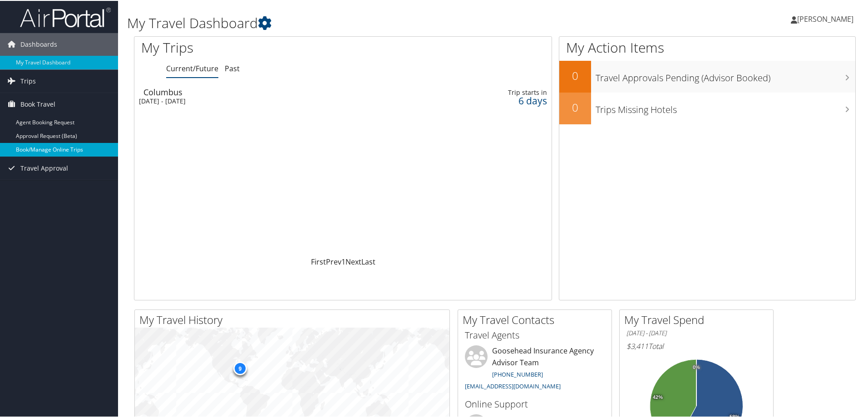 The width and height of the screenshot is (868, 417). What do you see at coordinates (501, 92) in the screenshot?
I see `div: Trip starts in` at bounding box center [501, 92].